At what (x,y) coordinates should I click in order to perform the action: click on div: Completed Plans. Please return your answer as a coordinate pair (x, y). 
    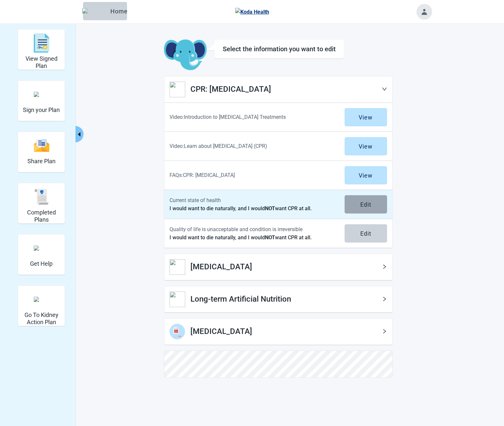
    Looking at the image, I should click on (41, 203).